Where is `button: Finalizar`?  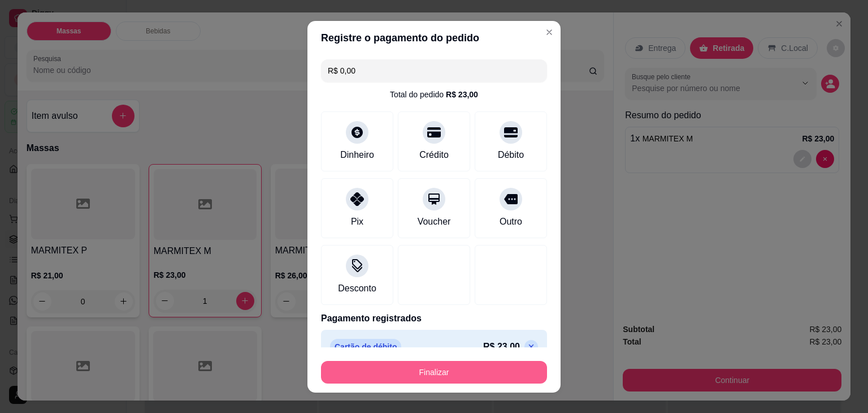 button: Finalizar is located at coordinates (434, 372).